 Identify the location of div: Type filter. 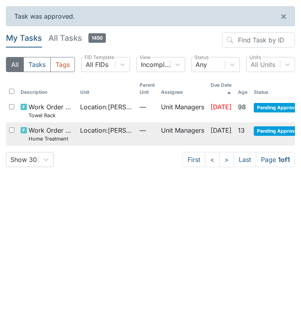
(40, 65).